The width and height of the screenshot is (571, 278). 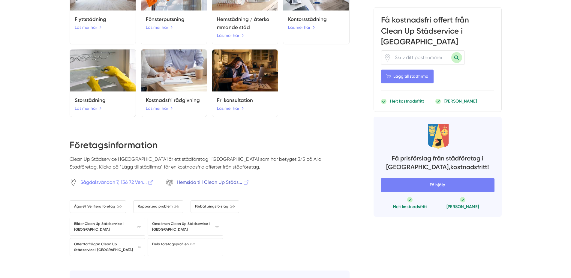 I want to click on span: Hemsida till Clean Up Städs..., so click(x=213, y=182).